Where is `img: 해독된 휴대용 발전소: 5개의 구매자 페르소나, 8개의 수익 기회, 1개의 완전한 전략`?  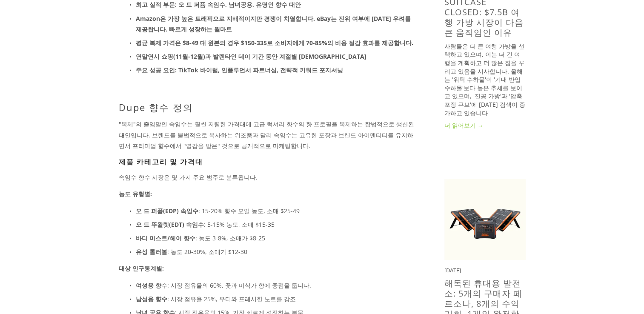 img: 해독된 휴대용 발전소: 5개의 구매자 페르소나, 8개의 수익 기회, 1개의 완전한 전략 is located at coordinates (485, 219).